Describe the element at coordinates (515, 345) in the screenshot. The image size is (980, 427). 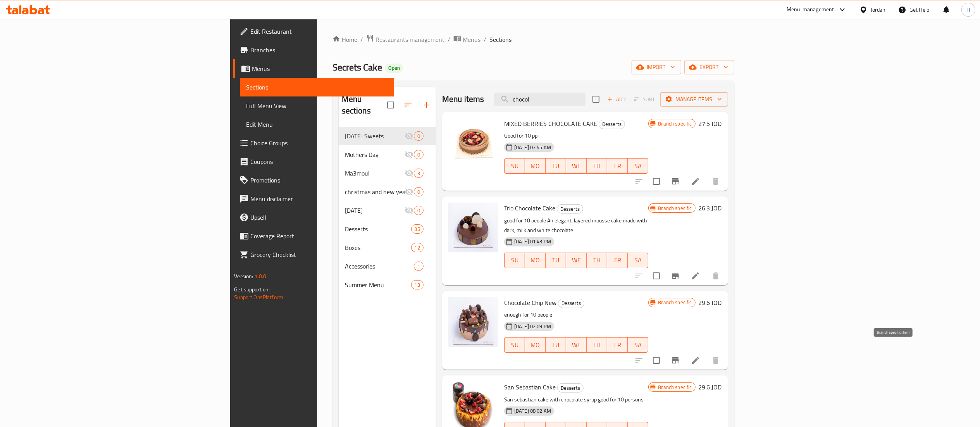
I see `span: SU` at that location.